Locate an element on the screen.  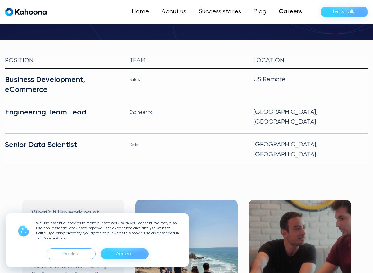
a: Blog is located at coordinates (260, 12).